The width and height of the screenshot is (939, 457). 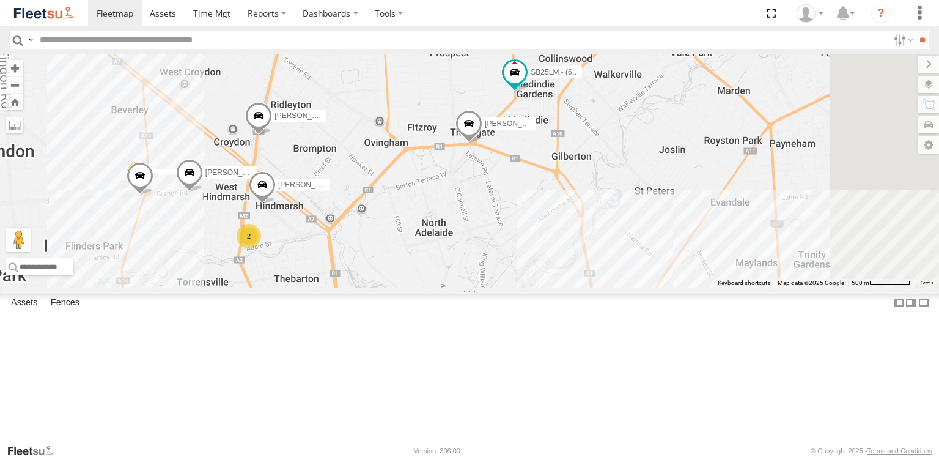 What do you see at coordinates (44, 13) in the screenshot?
I see `img: fleetsu-logo-horizontal.svg` at bounding box center [44, 13].